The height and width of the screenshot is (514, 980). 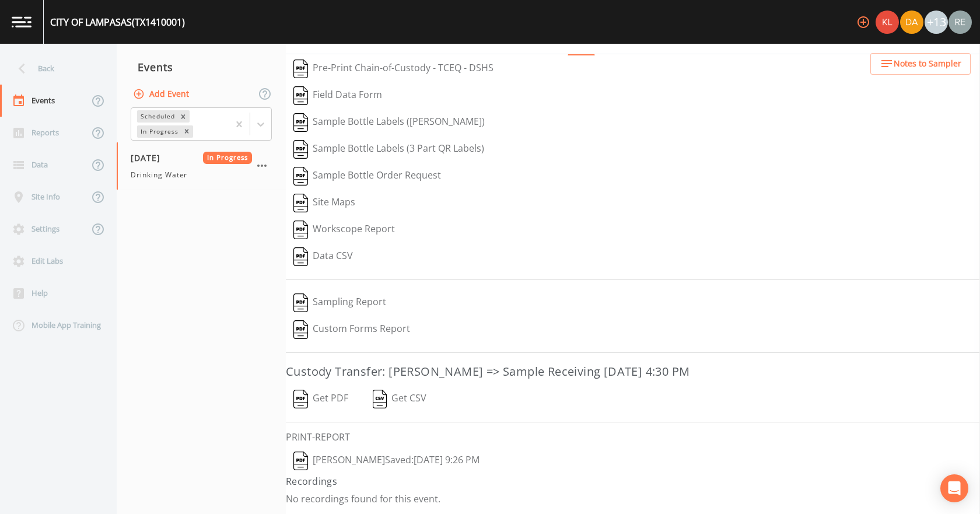 I want to click on span: Drinking Water, so click(x=158, y=175).